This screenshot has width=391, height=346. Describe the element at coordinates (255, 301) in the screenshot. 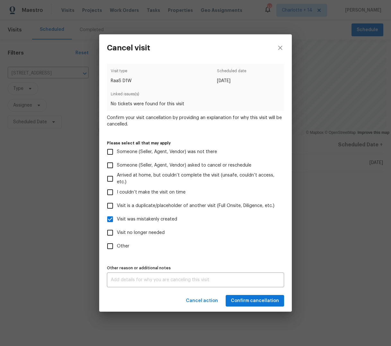

I see `span: Confirm cancellation` at that location.